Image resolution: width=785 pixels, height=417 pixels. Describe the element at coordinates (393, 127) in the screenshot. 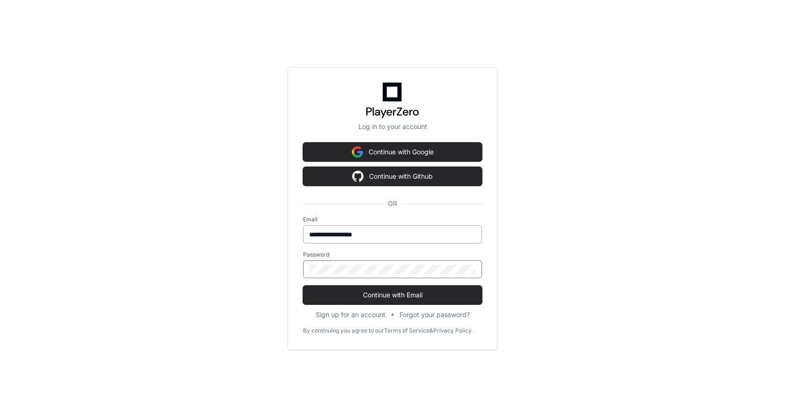

I see `p: Log in to your account` at that location.